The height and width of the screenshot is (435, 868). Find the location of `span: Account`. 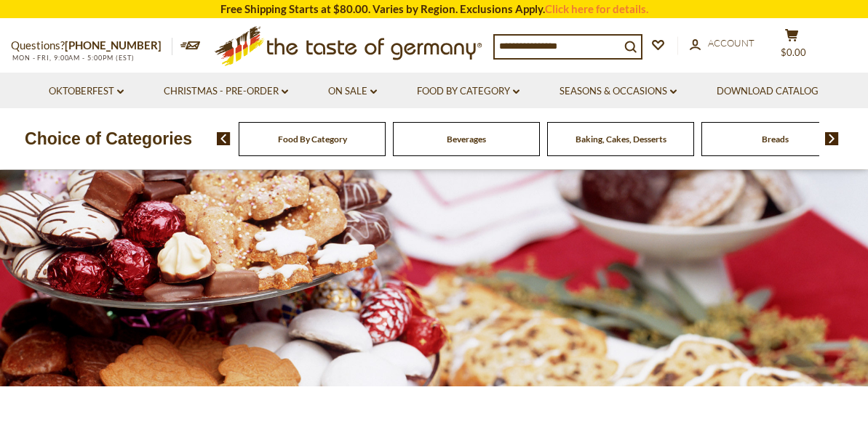

span: Account is located at coordinates (731, 43).